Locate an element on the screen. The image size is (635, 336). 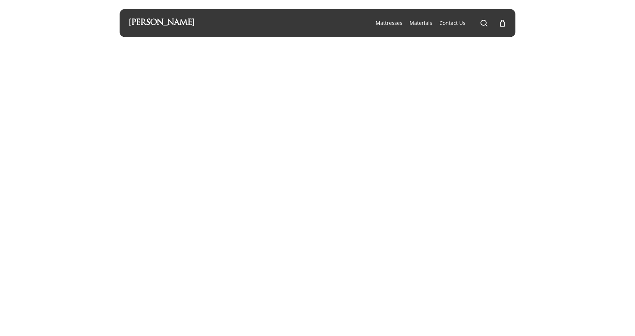
nav: Main Menu is located at coordinates (439, 23).